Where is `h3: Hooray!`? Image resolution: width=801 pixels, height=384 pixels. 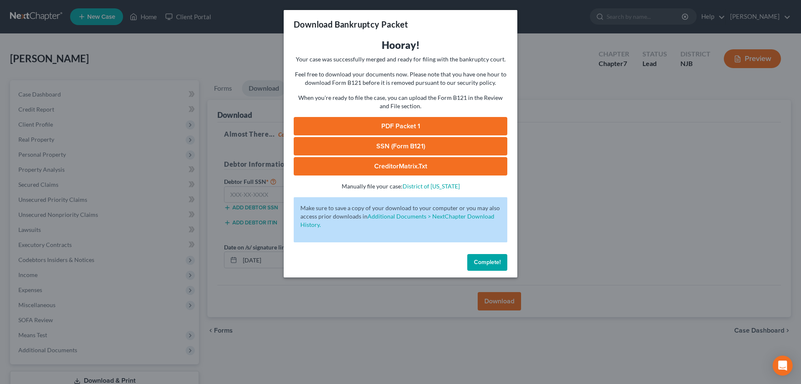 h3: Hooray! is located at coordinates (401, 45).